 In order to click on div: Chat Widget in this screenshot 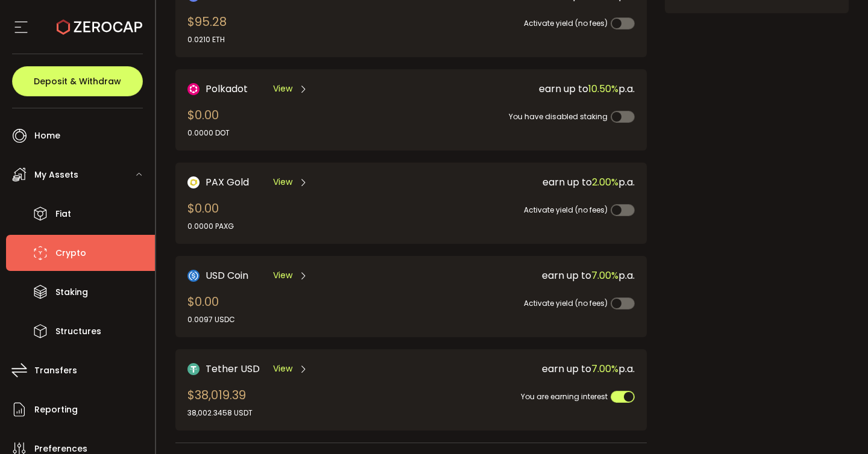, I will do `click(838, 425)`.